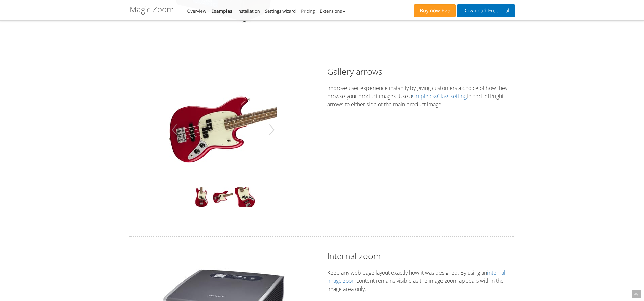  What do you see at coordinates (245, 198) in the screenshot?
I see `img: fender-03.jpg` at bounding box center [245, 198].